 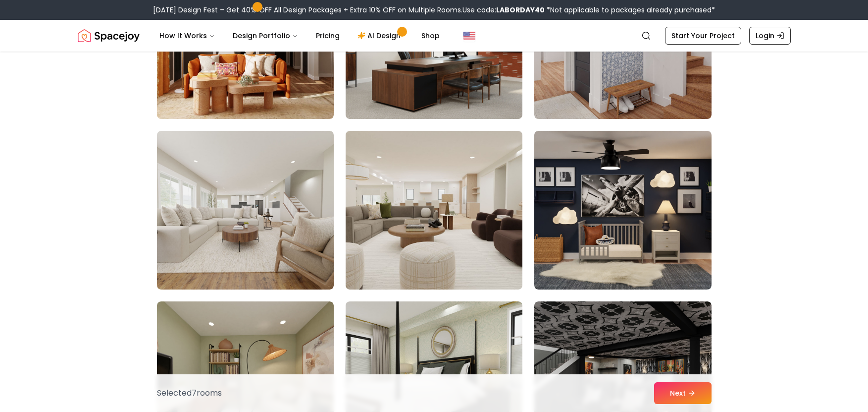 I want to click on img: United States, so click(x=469, y=36).